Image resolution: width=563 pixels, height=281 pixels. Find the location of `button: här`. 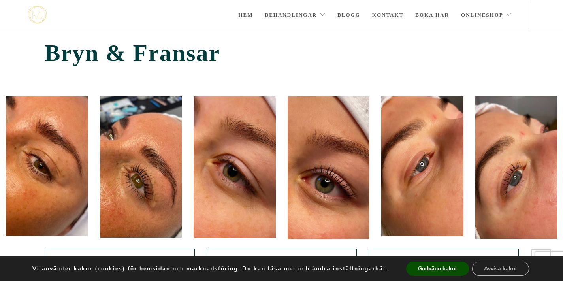

button: här is located at coordinates (380, 268).